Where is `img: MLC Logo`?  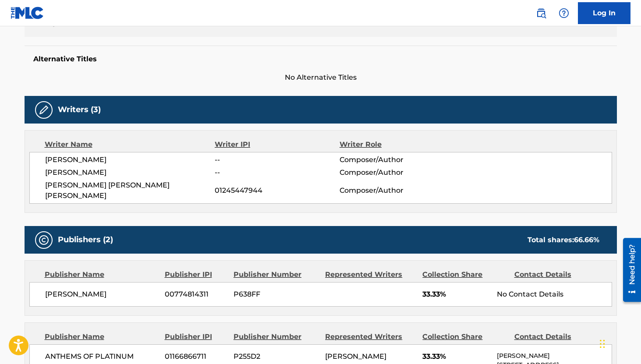
img: MLC Logo is located at coordinates (27, 13).